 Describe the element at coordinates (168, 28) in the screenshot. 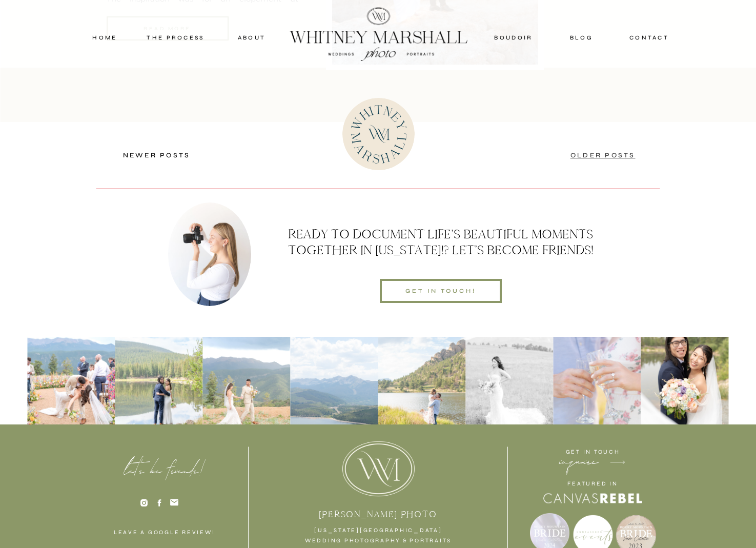

I see `a: Elopement at Badlands National Park` at that location.